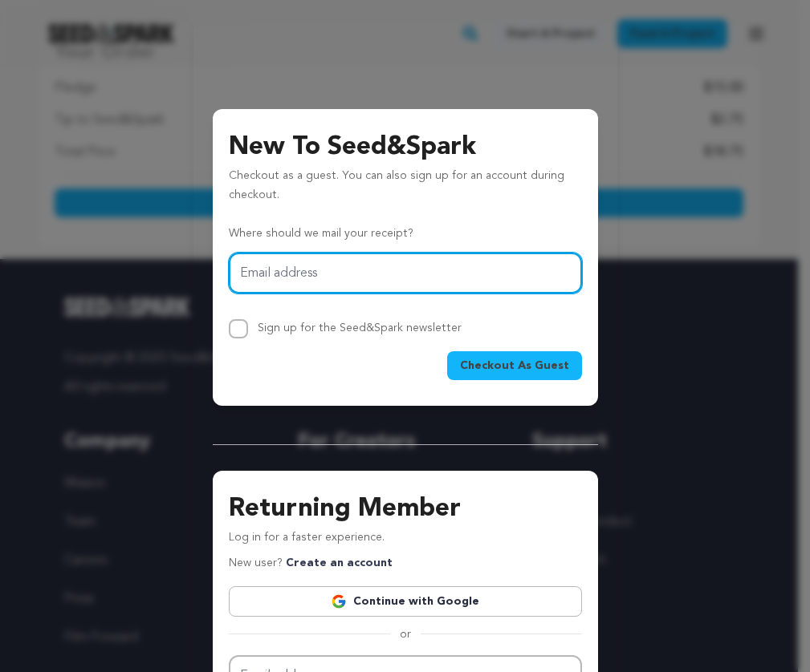  What do you see at coordinates (405, 602) in the screenshot?
I see `a: Continue with Google` at bounding box center [405, 602].